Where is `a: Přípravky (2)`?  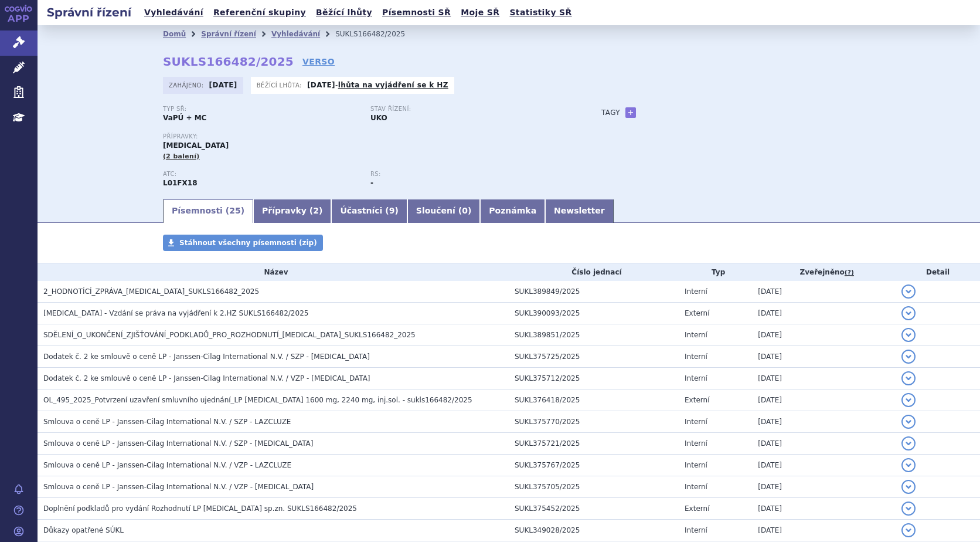 a: Přípravky (2) is located at coordinates (292, 211).